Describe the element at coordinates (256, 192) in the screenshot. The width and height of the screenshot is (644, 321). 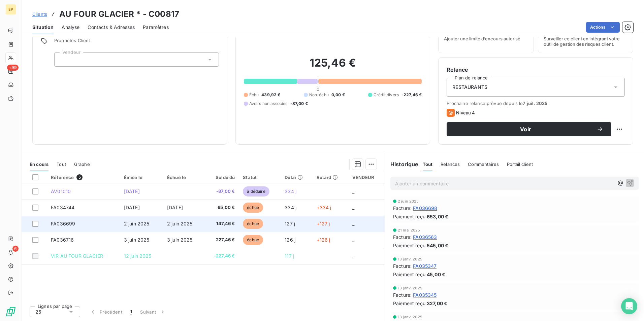
I see `span: à déduire` at that location.